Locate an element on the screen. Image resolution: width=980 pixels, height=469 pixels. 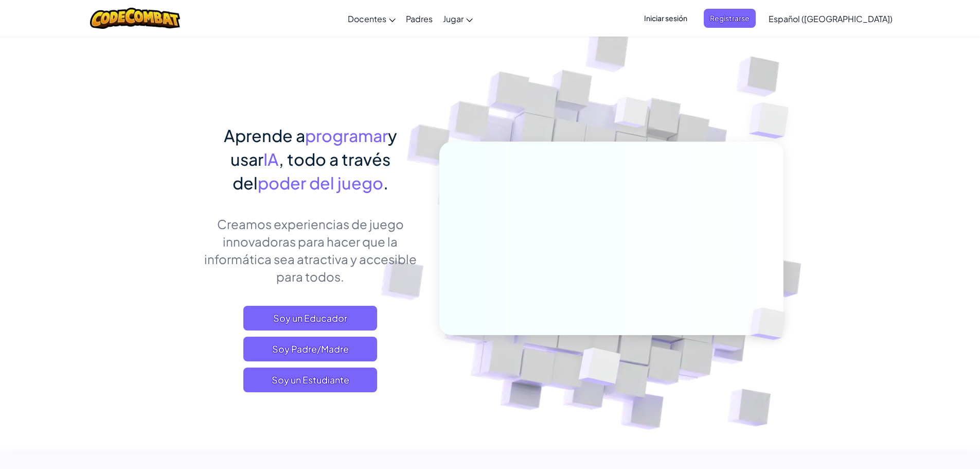
span: poder del juego is located at coordinates (321, 183).